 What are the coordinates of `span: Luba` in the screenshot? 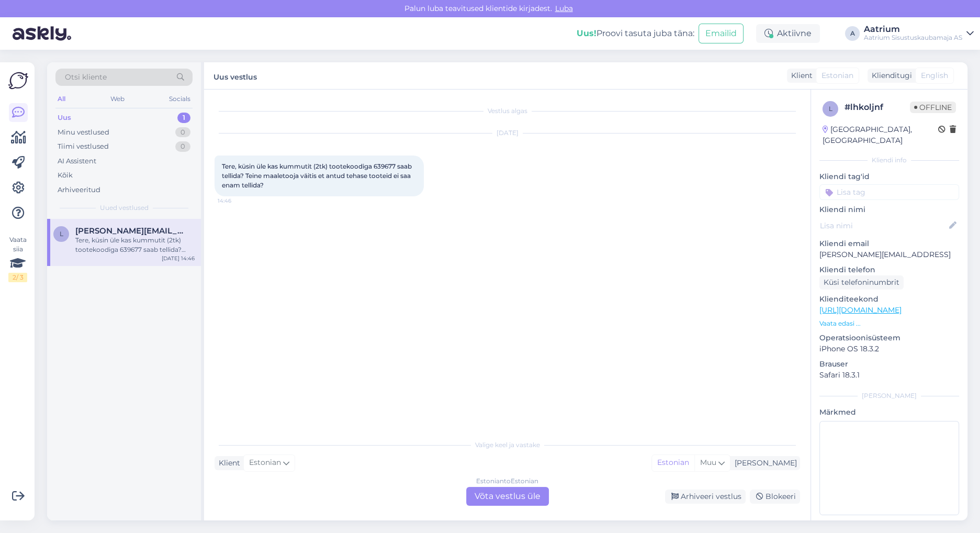 It's located at (564, 9).